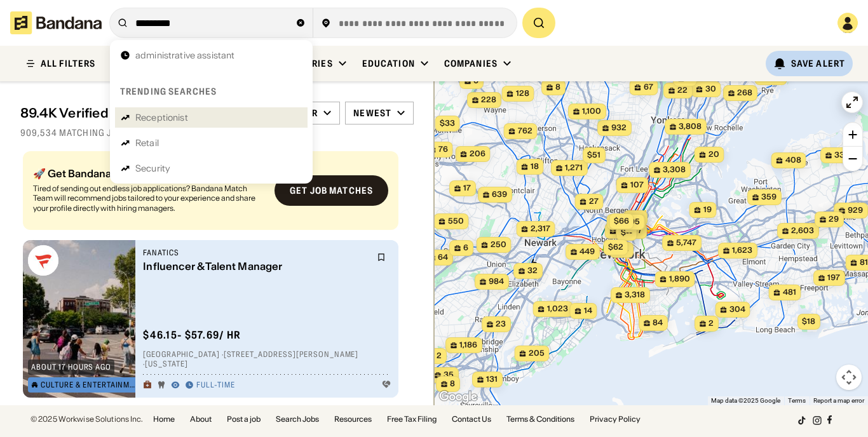 The height and width of the screenshot is (437, 868). Describe the element at coordinates (256, 253) in the screenshot. I see `div: Fanatics` at that location.